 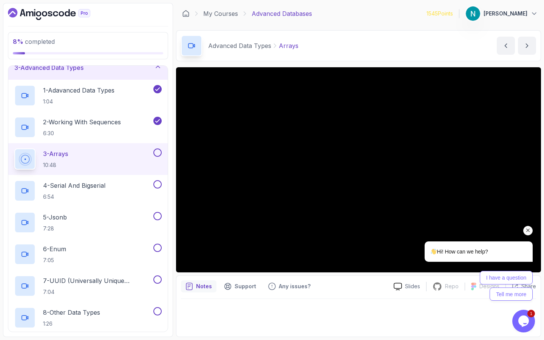 What do you see at coordinates (54, 260) in the screenshot?
I see `p: 7:05` at bounding box center [54, 260].